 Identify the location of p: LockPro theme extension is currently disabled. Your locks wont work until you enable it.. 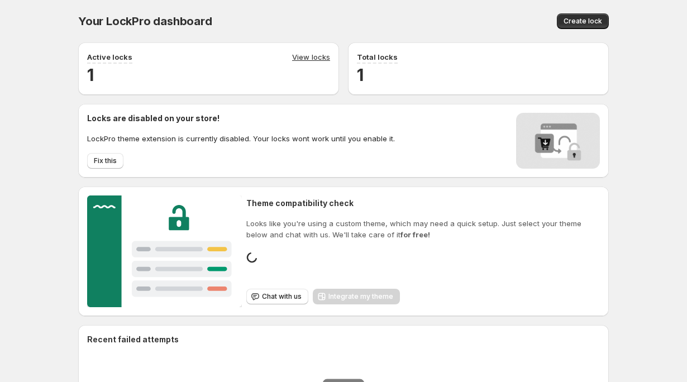
(241, 138).